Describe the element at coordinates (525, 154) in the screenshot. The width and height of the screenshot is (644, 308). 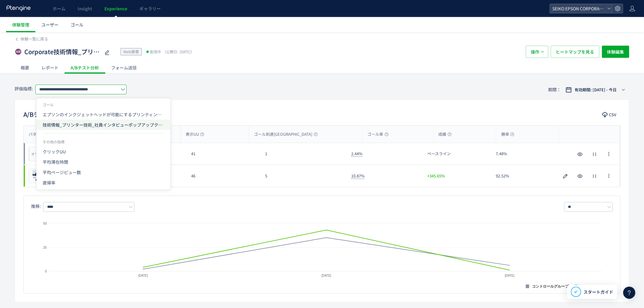
I see `div: 7.48%` at that location.